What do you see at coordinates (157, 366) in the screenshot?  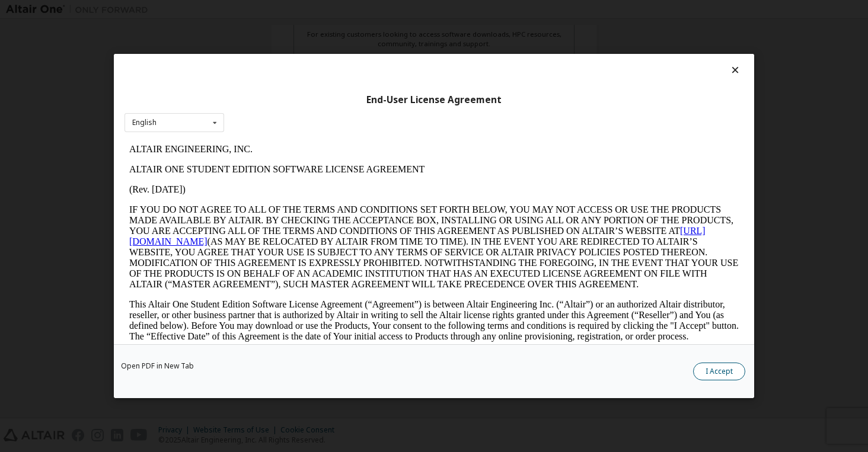 I see `a: Open PDF in New Tab` at bounding box center [157, 366].